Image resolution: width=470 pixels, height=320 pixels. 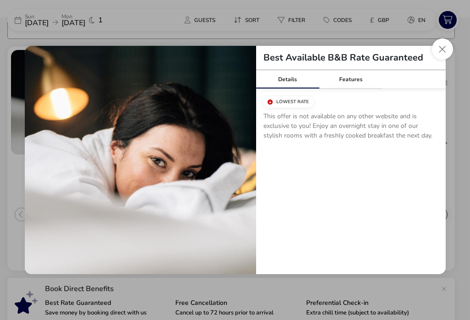 What do you see at coordinates (350, 128) in the screenshot?
I see `p: This offer is not available on any other website and is exclusive to you! Enjoy an overnight stay...` at bounding box center [350, 128].